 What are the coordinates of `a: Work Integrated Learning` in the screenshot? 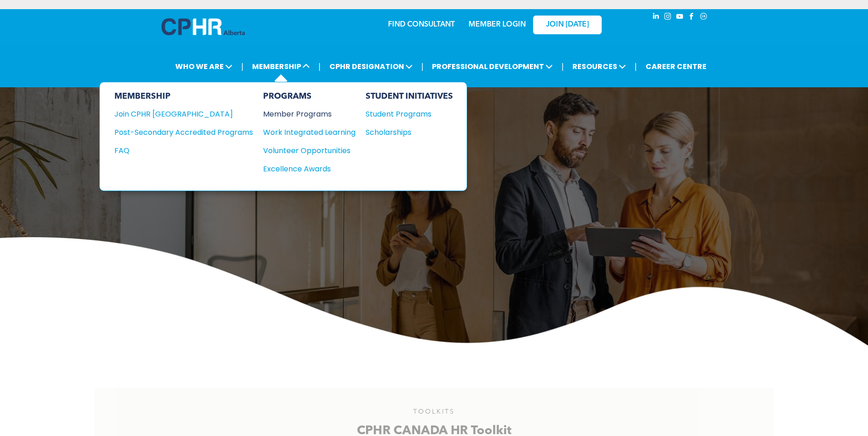 It's located at (310, 132).